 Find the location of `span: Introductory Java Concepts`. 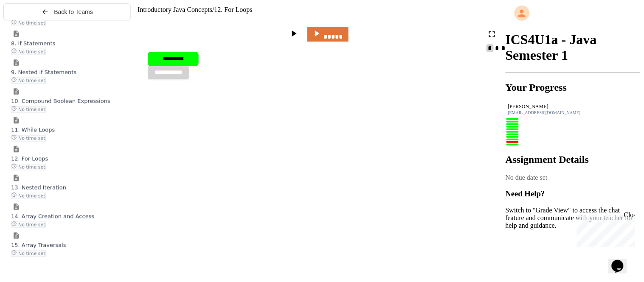

span: Introductory Java Concepts is located at coordinates (175, 9).